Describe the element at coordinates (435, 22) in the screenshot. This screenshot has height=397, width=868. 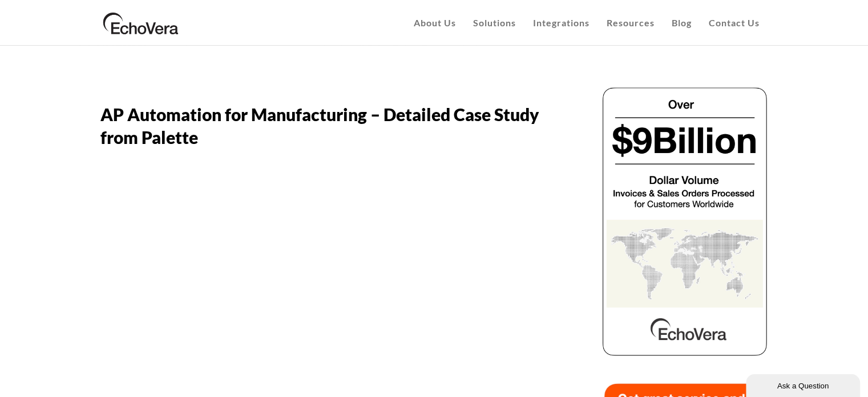
I see `span: About Us` at that location.